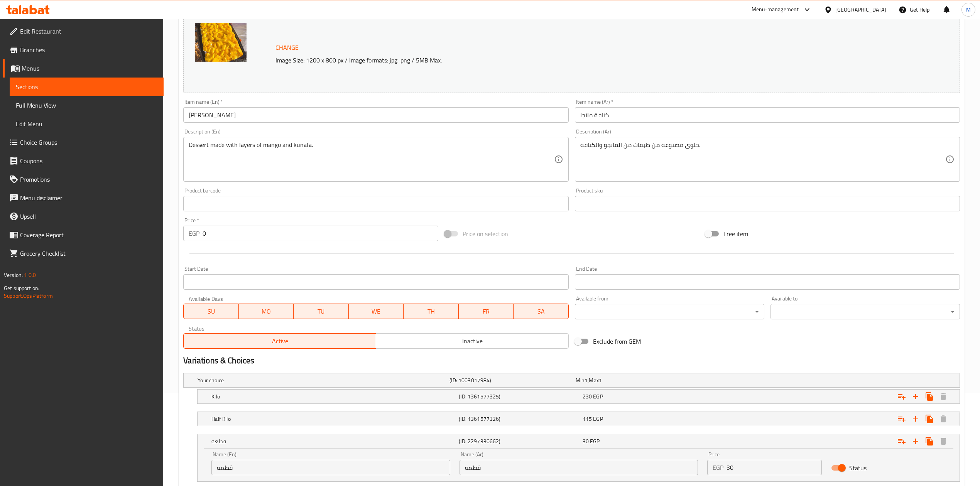 This screenshot has height=486, width=980. What do you see at coordinates (334, 441) in the screenshot?
I see `h5: قطعه` at bounding box center [334, 441].